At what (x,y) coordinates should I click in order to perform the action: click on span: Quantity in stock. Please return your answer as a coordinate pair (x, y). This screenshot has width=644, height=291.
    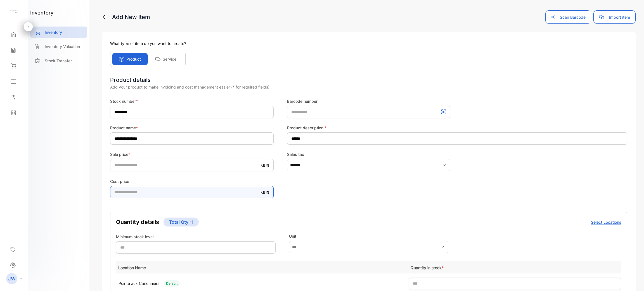
    Looking at the image, I should click on (427, 267).